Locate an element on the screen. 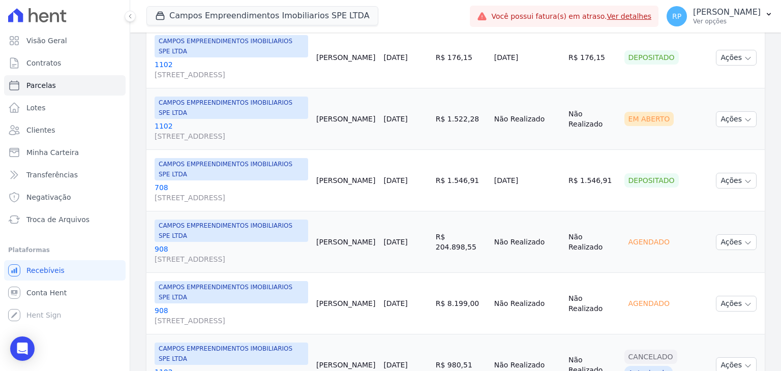  span: Minha Carteira is located at coordinates (52, 152).